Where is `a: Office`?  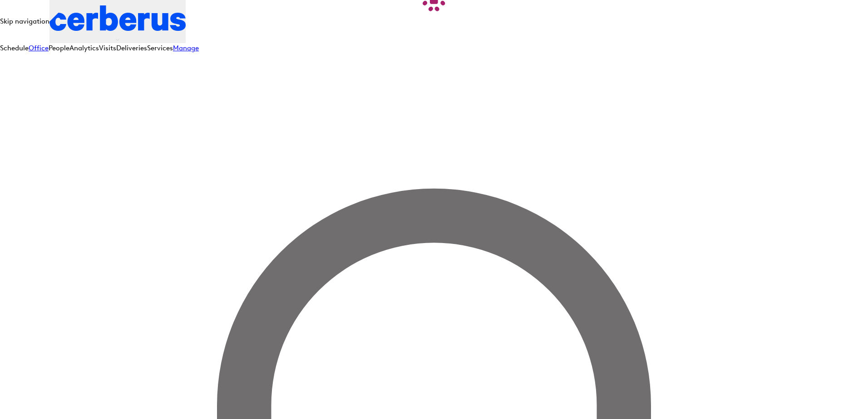 a: Office is located at coordinates (39, 48).